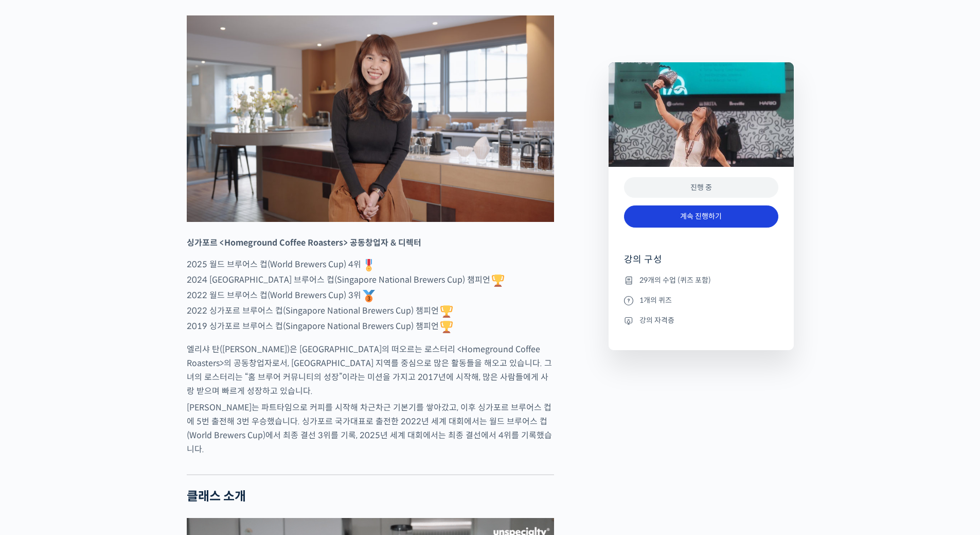 The height and width of the screenshot is (535, 980). I want to click on a: 설정, so click(165, 339).